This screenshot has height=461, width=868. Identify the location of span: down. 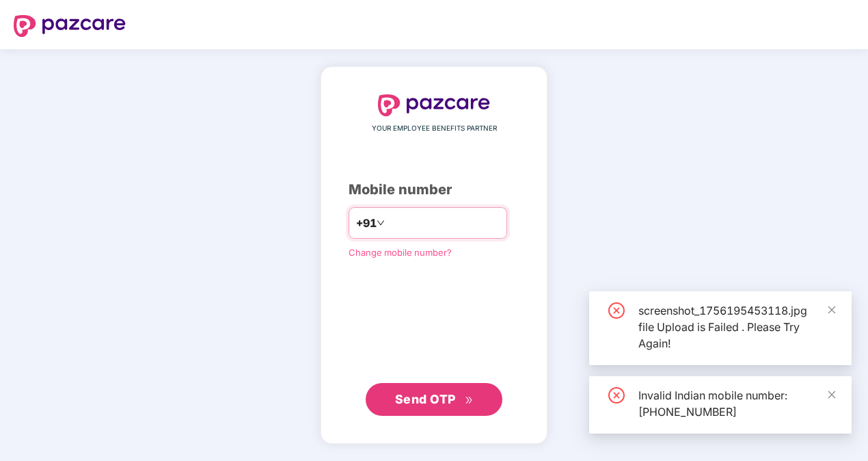
(381, 223).